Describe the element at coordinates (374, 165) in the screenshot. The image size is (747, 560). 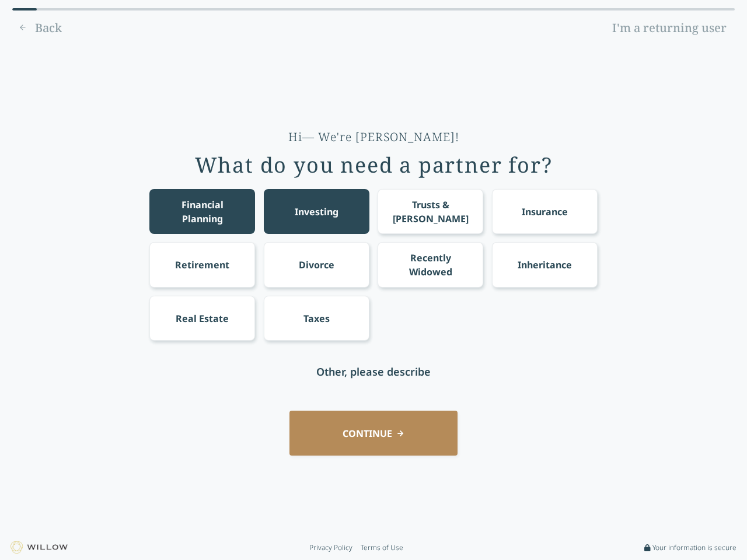
I see `div: What do you need a partner for?` at that location.